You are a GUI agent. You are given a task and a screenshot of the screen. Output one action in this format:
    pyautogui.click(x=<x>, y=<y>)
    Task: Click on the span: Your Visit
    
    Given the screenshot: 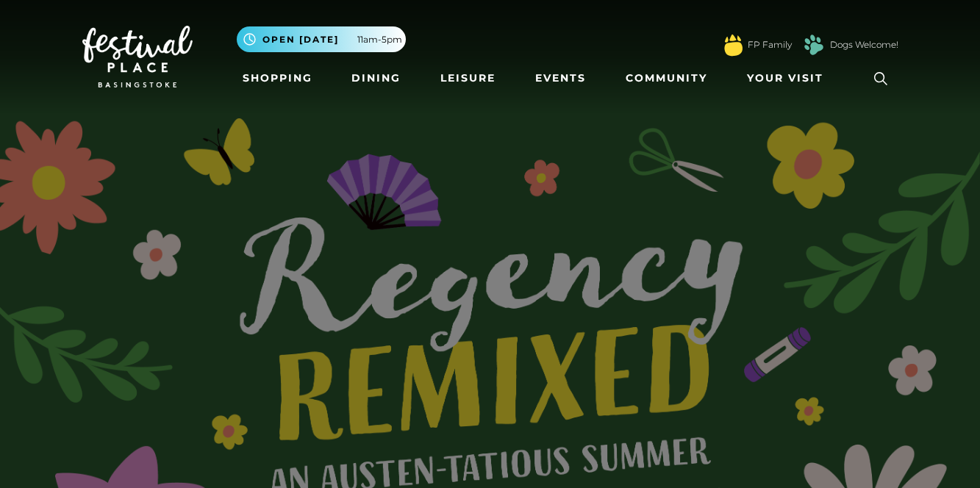 What is the action you would take?
    pyautogui.click(x=786, y=78)
    